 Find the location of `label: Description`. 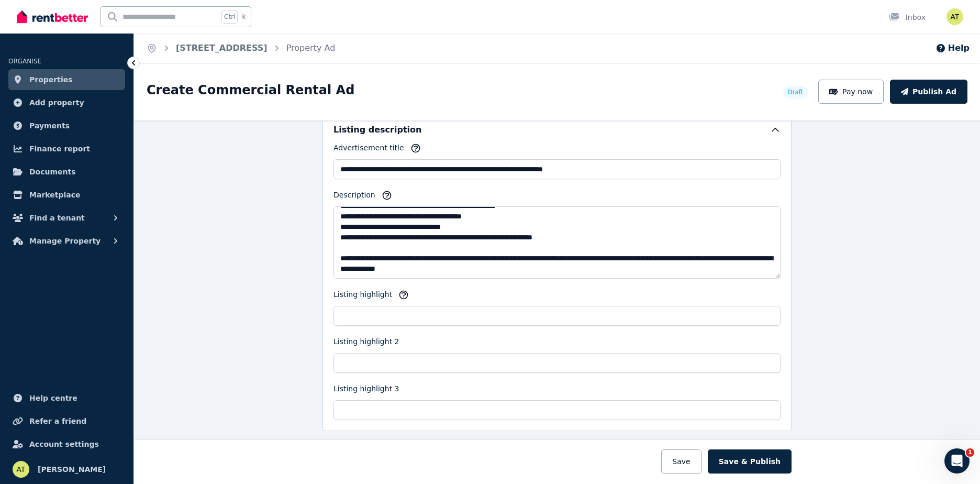

label: Description is located at coordinates (354, 197).